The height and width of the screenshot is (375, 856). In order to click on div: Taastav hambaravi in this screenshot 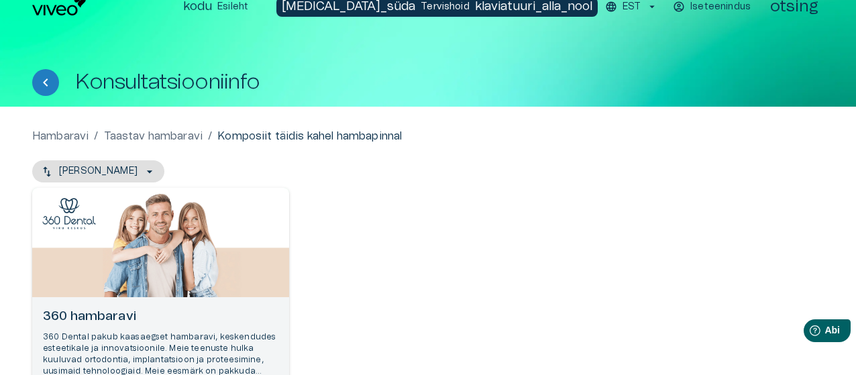, I will do `click(154, 136)`.